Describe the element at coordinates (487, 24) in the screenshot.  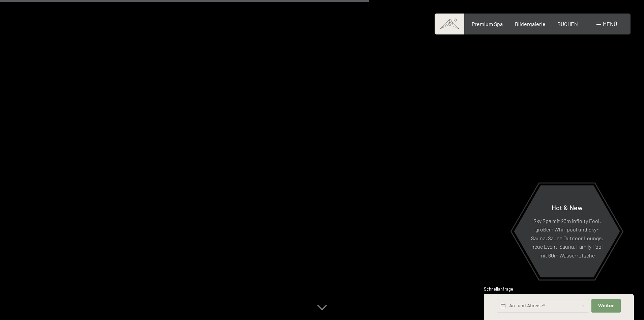
I see `a: Premium Spa` at that location.